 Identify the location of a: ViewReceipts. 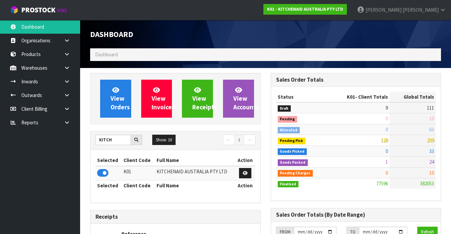
(197, 99).